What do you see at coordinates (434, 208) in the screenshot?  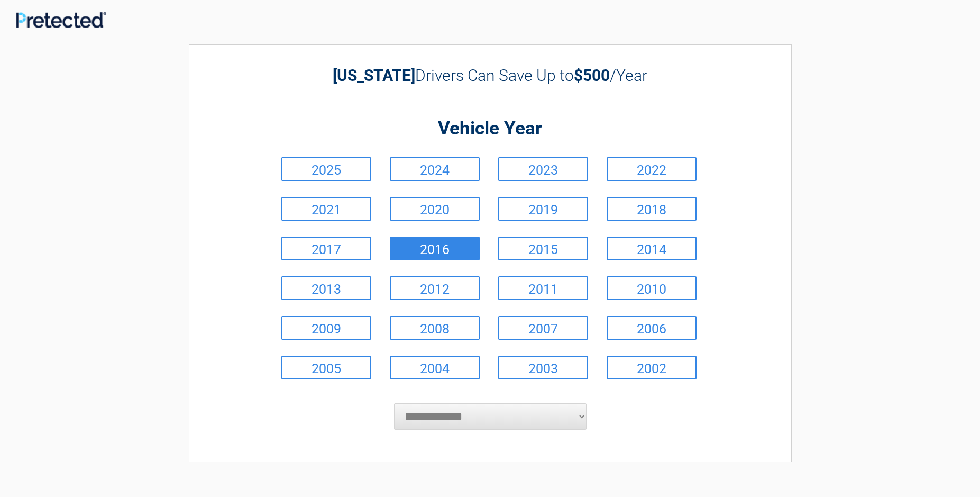 I see `a: 2020` at bounding box center [434, 208].